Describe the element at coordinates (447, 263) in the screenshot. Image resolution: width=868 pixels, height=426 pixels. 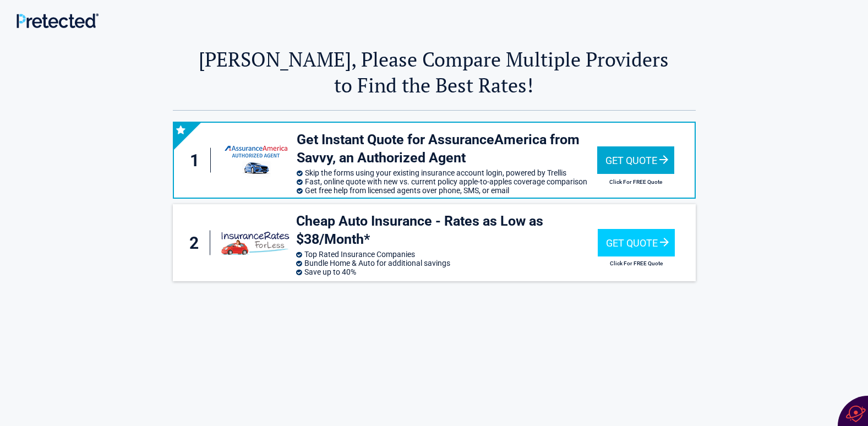
I see `li: Bundle Home & Auto for additional savings` at that location.